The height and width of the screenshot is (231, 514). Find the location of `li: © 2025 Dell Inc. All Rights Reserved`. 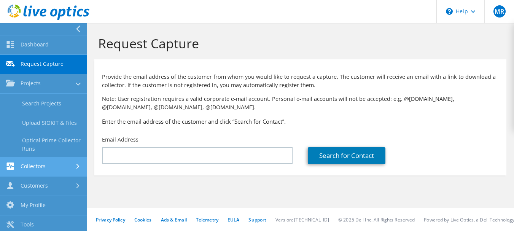

li: © 2025 Dell Inc. All Rights Reserved is located at coordinates (376, 219).